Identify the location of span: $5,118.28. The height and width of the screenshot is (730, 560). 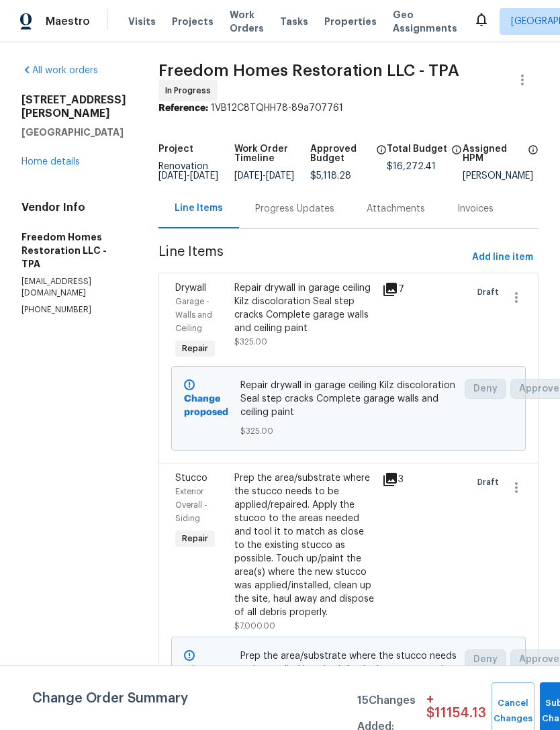
(330, 176).